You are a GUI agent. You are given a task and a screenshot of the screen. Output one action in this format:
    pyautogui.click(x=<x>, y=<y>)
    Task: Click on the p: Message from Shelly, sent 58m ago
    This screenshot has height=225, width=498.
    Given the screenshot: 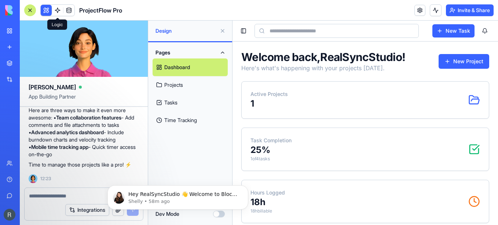 What is the action you would take?
    pyautogui.click(x=79, y=32)
    